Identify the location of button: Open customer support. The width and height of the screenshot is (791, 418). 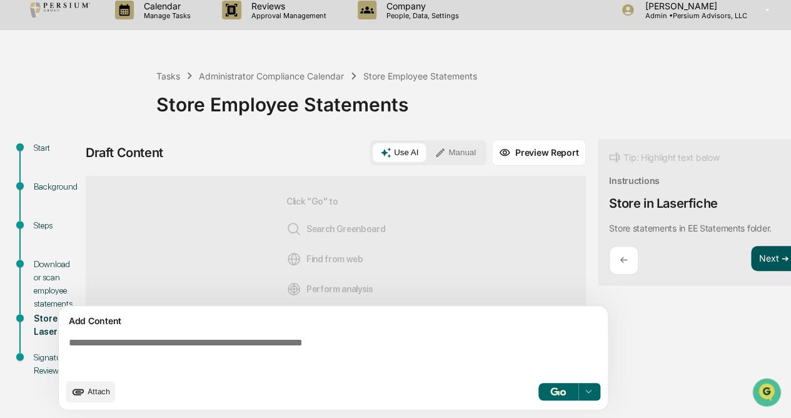
(16, 16).